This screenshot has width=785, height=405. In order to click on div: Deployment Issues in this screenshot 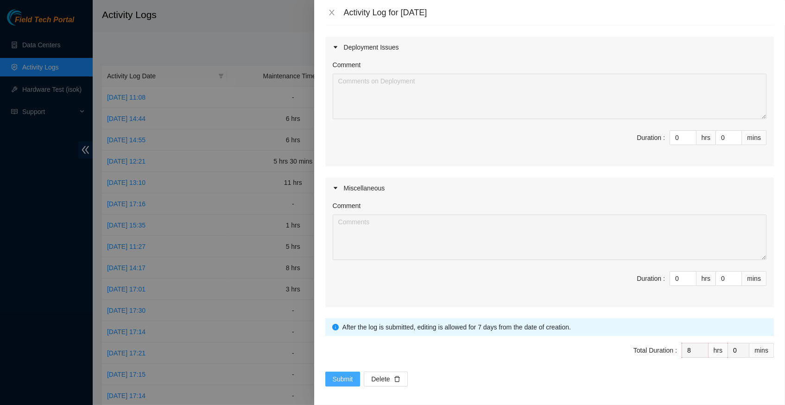, I will do `click(550, 47)`.